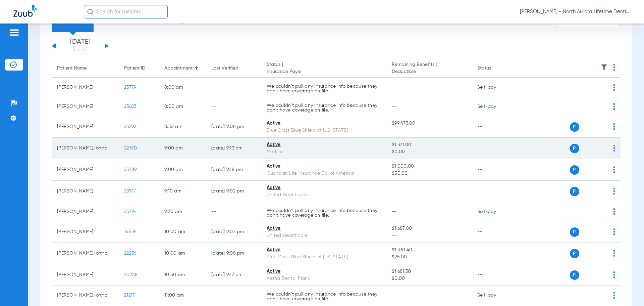 This screenshot has width=644, height=306. What do you see at coordinates (494, 68) in the screenshot?
I see `th: Status` at bounding box center [494, 68].